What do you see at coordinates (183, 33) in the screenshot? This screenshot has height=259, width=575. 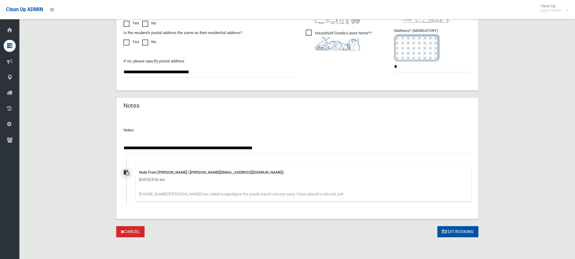 I see `label: Is the resident's postal address the same as their residential address?` at bounding box center [183, 33].